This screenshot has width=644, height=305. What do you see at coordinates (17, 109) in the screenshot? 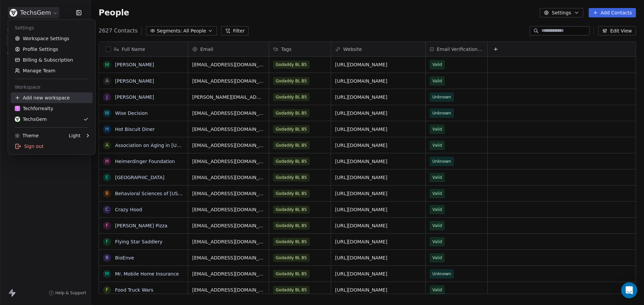
I see `span: T` at bounding box center [17, 109].